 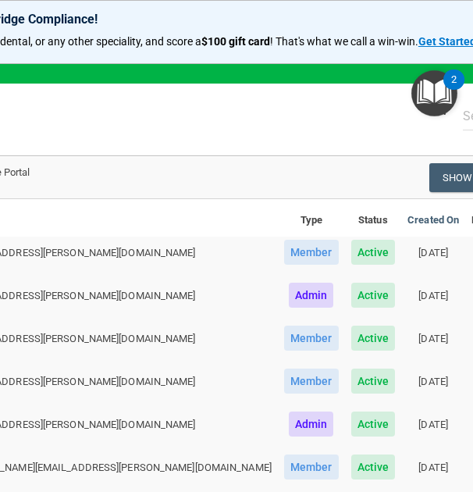 I want to click on button: Open Resource Center, 2 new notifications, so click(x=434, y=93).